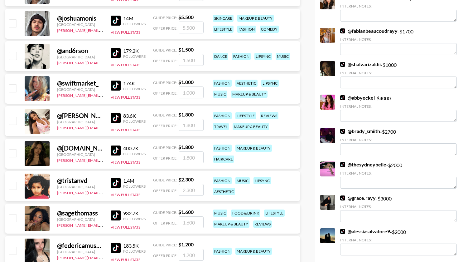 The width and height of the screenshot is (463, 262). I want to click on a: @alessiasalvatore9, so click(365, 231).